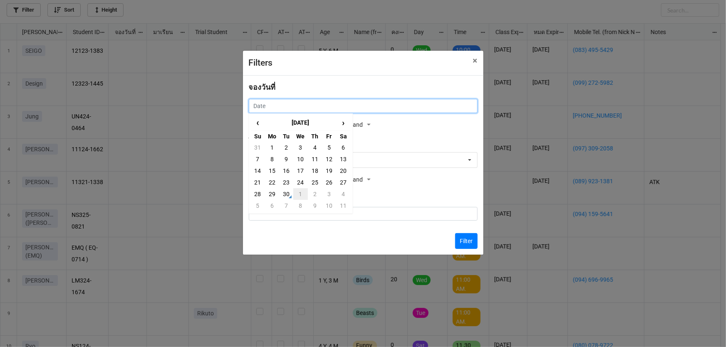  Describe the element at coordinates (352, 63) in the screenshot. I see `div: Filters` at that location.